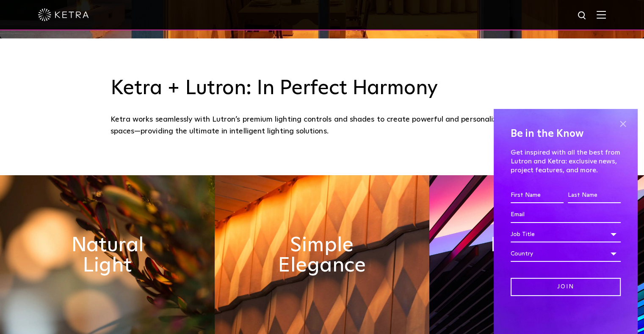 Image resolution: width=644 pixels, height=334 pixels. What do you see at coordinates (566, 161) in the screenshot?
I see `p: Get inspired with all the best from Lutron and Ketra: exclusive news, project features, and more.` at bounding box center [566, 161].